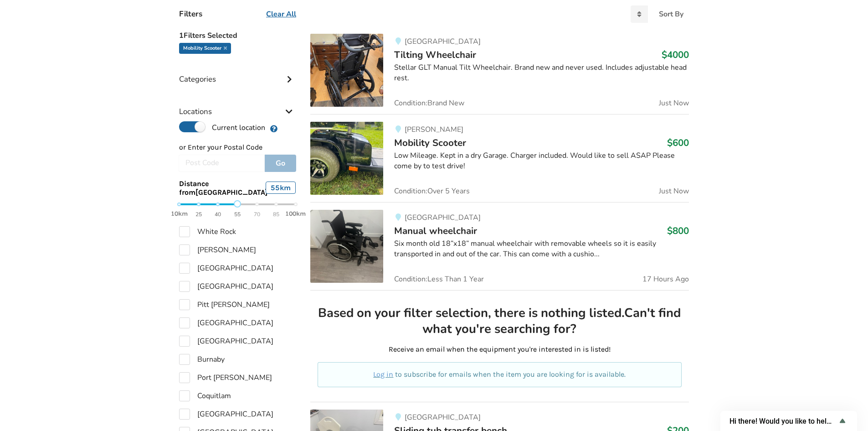  I want to click on p: or Enter your Postal Code, so click(238, 147).